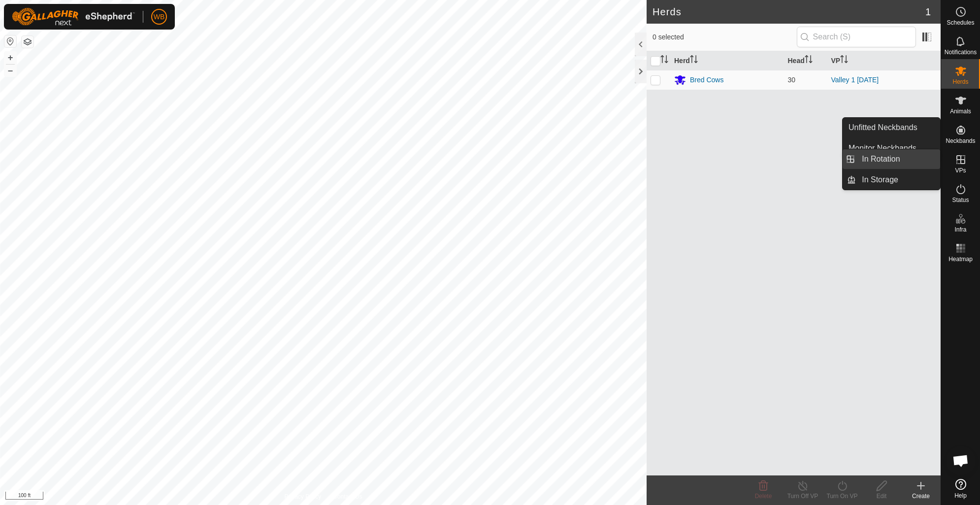 The height and width of the screenshot is (505, 980). Describe the element at coordinates (892, 128) in the screenshot. I see `li: Unfitted Neckbands` at that location.